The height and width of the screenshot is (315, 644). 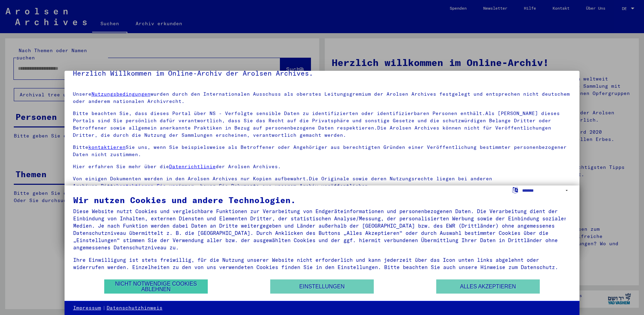 What do you see at coordinates (107, 147) in the screenshot?
I see `a: kontaktieren` at bounding box center [107, 147].